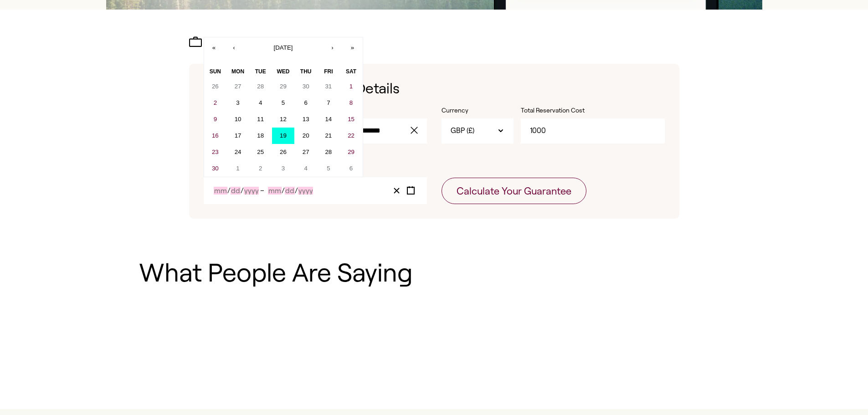  What do you see at coordinates (215, 86) in the screenshot?
I see `abbr: October 26, 2025` at bounding box center [215, 86].